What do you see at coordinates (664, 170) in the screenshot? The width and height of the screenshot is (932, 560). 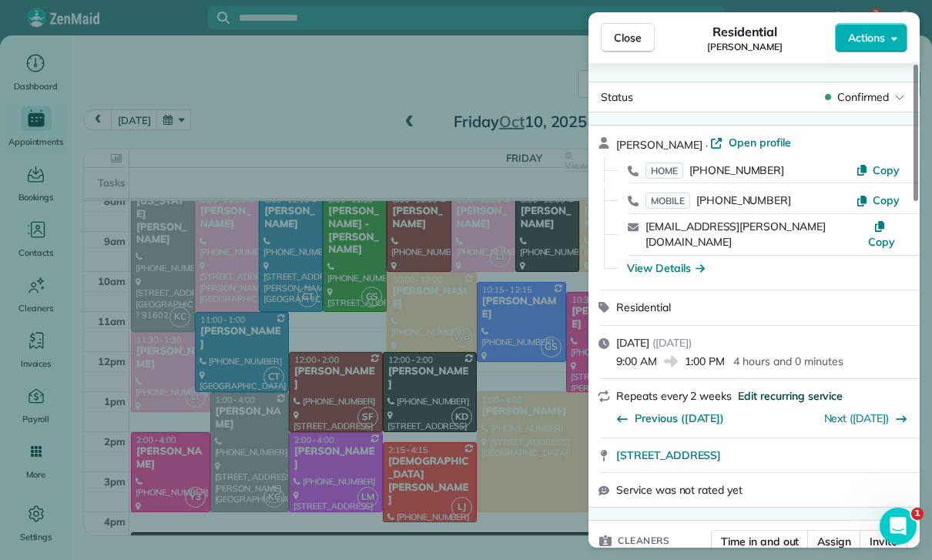 I see `span: HOME` at bounding box center [664, 170].